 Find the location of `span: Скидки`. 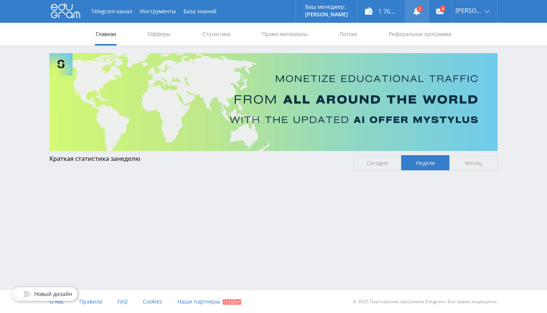

span: Скидки is located at coordinates (232, 302).